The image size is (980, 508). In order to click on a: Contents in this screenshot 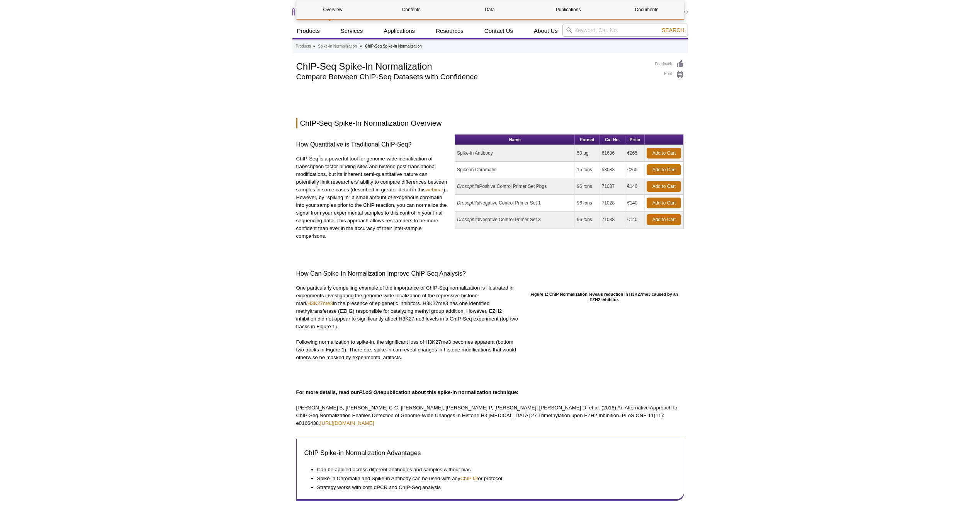, I will do `click(412, 9)`.